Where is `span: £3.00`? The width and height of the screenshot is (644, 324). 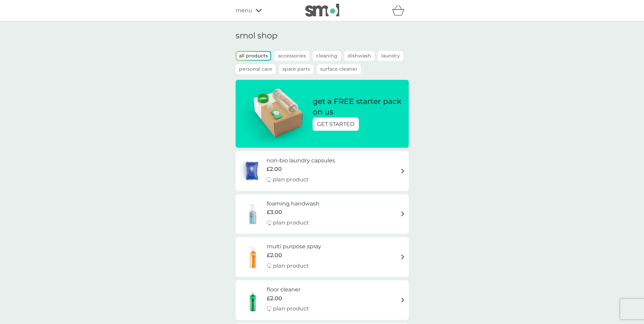
span: £3.00 is located at coordinates (275, 212).